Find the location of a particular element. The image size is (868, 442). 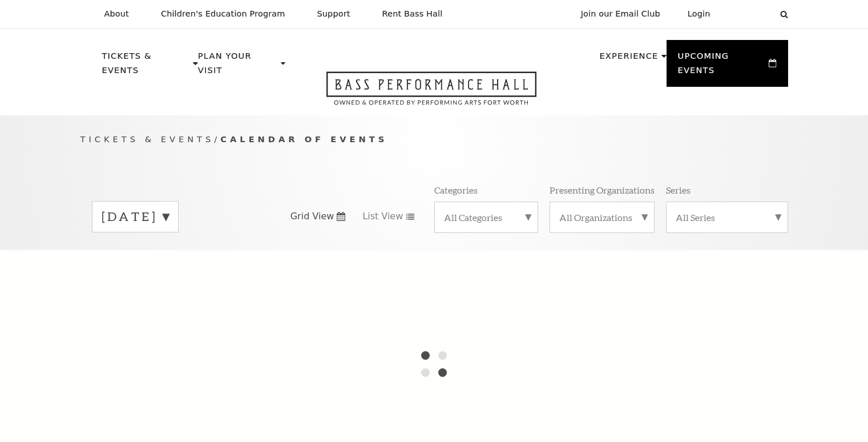

label: All Series is located at coordinates (727, 217).